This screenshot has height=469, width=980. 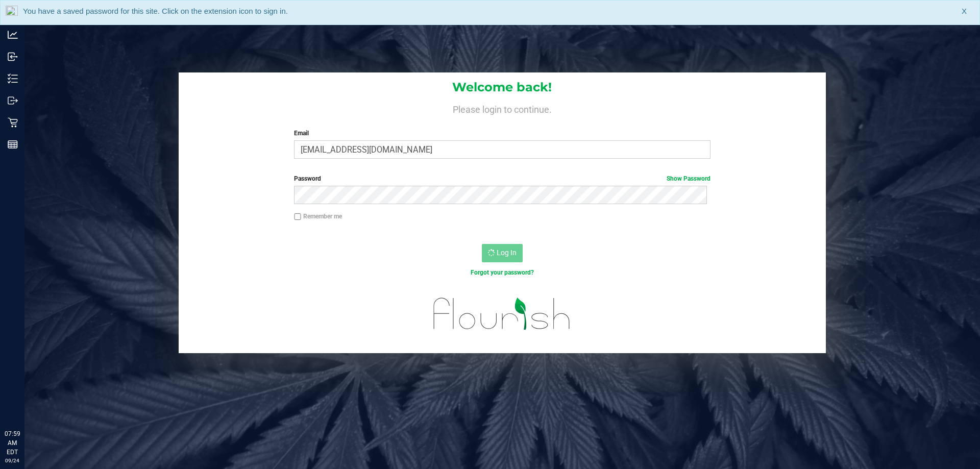 What do you see at coordinates (13, 78) in the screenshot?
I see `inline-svg: Inventory` at bounding box center [13, 78].